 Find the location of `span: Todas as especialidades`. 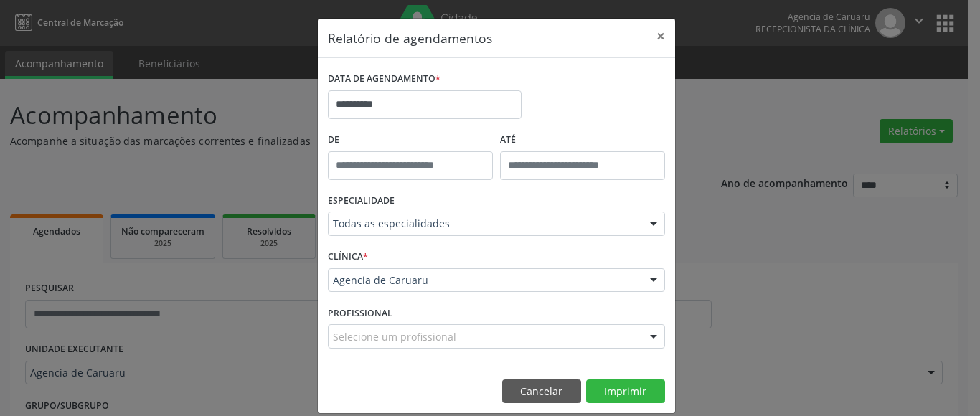

span: Todas as especialidades is located at coordinates (485, 224).